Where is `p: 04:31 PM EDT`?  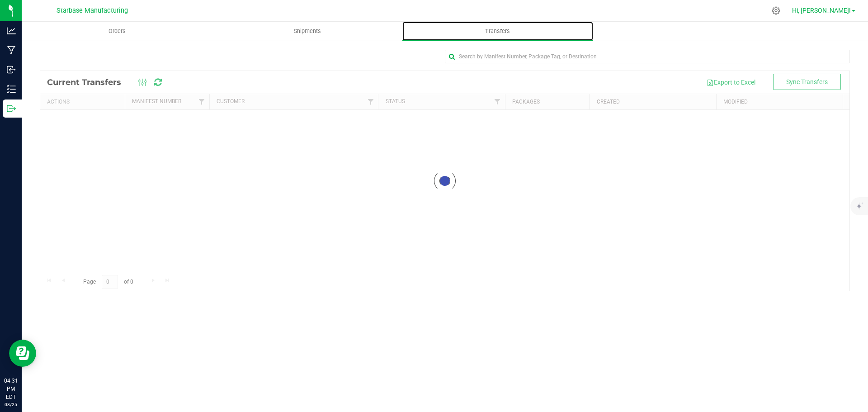
p: 04:31 PM EDT is located at coordinates (11, 389).